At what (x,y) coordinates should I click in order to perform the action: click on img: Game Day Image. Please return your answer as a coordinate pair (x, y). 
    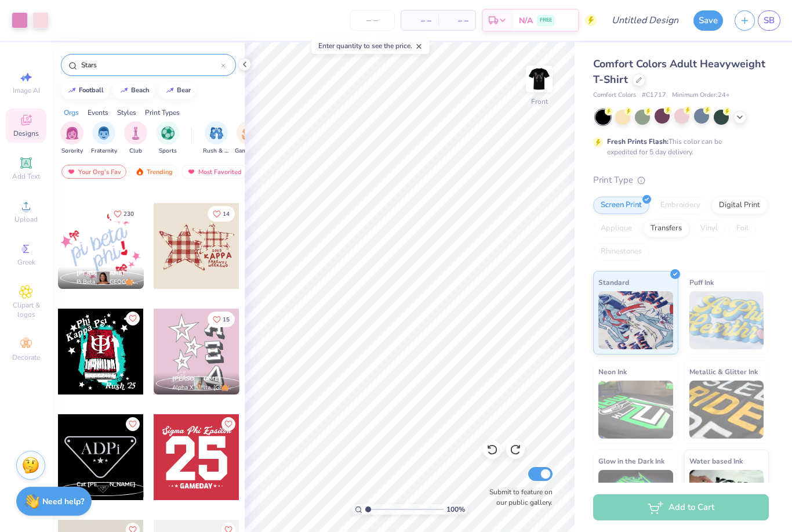
    Looking at the image, I should click on (248, 133).